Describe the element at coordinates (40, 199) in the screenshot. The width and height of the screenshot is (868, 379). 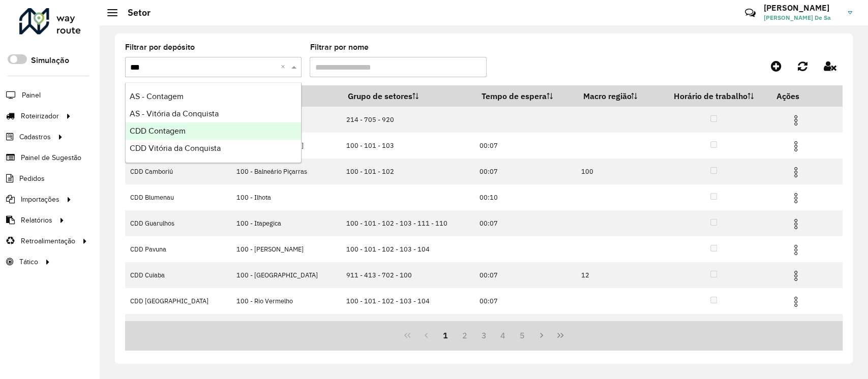
I see `span: Importações` at that location.